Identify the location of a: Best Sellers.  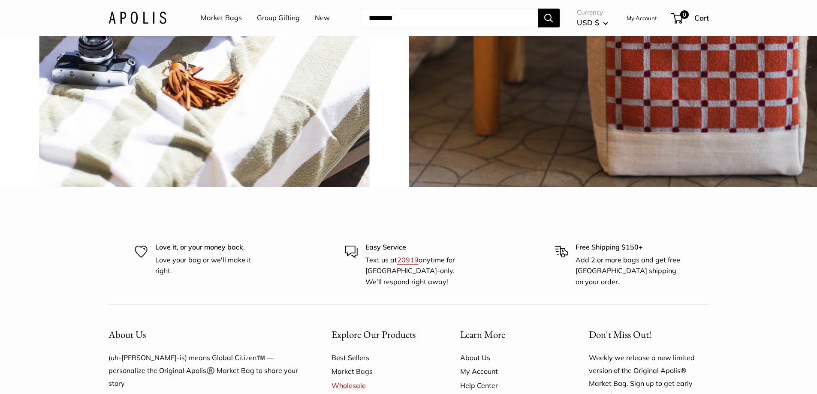
(381, 358).